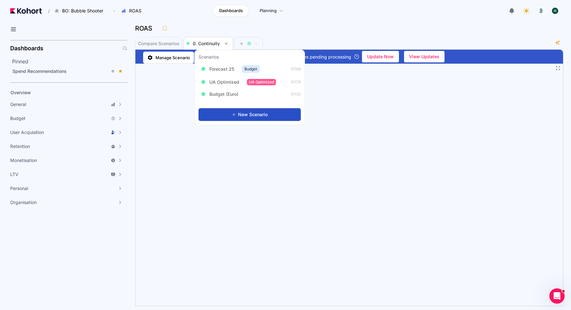  I want to click on span: BO: Bubble Shooter, so click(82, 11).